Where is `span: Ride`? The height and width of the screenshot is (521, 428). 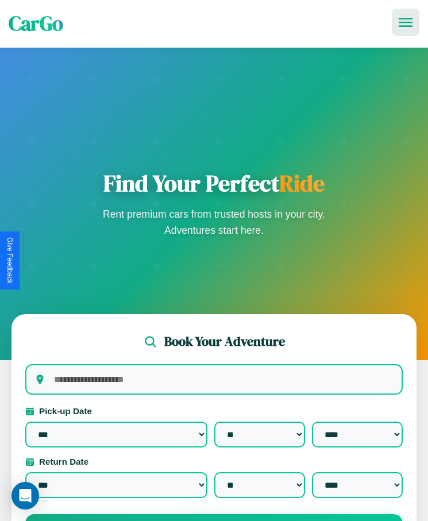 span: Ride is located at coordinates (302, 183).